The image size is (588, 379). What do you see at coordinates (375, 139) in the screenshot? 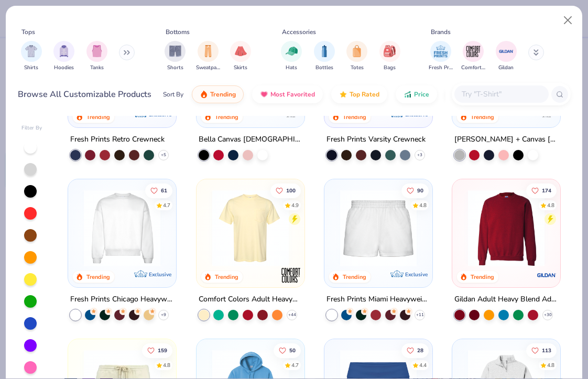
I see `div: Fresh Prints Varsity Crewneck` at bounding box center [375, 139].